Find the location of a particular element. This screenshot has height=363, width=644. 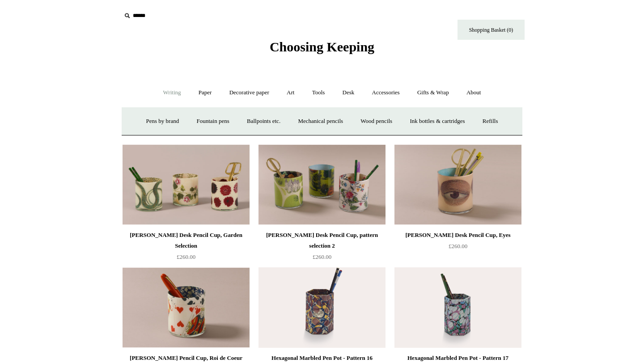

a: Accessories is located at coordinates (386, 92).